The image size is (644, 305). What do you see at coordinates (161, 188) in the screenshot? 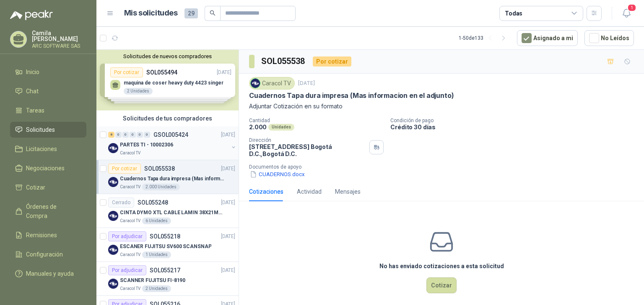
I see `div: 2.000 Unidades` at bounding box center [161, 188].